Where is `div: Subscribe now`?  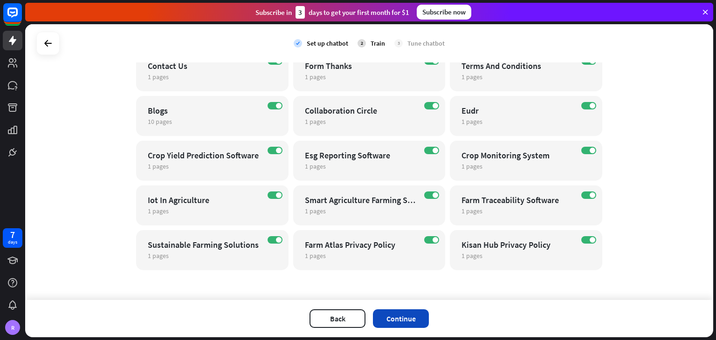 div: Subscribe now is located at coordinates (444, 12).